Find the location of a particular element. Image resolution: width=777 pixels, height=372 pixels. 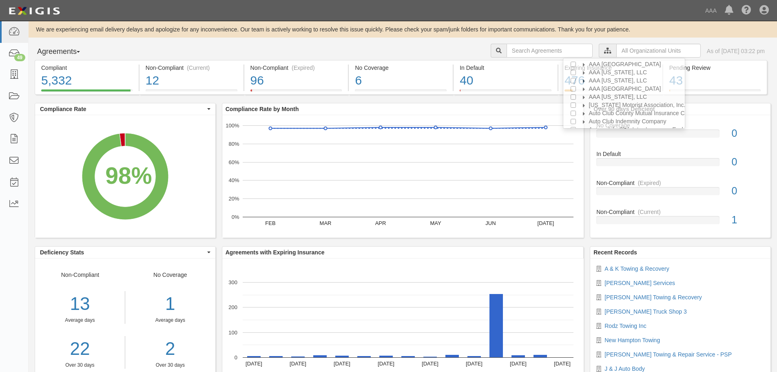

div: 43 is located at coordinates (715, 80).